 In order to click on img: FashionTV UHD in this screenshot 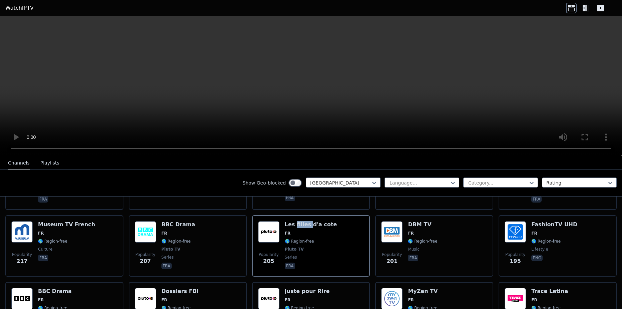, I will do `click(515, 232)`.